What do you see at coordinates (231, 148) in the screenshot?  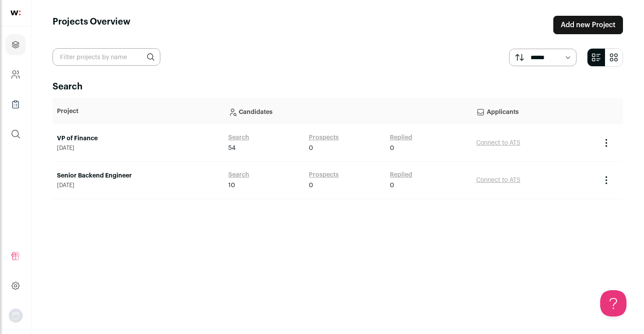 I see `span: 54` at bounding box center [231, 148].